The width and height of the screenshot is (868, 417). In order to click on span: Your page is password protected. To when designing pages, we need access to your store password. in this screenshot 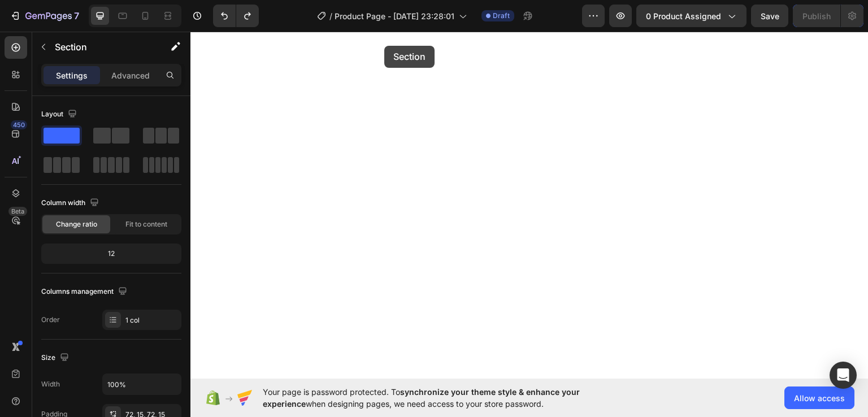, I will do `click(443, 398)`.